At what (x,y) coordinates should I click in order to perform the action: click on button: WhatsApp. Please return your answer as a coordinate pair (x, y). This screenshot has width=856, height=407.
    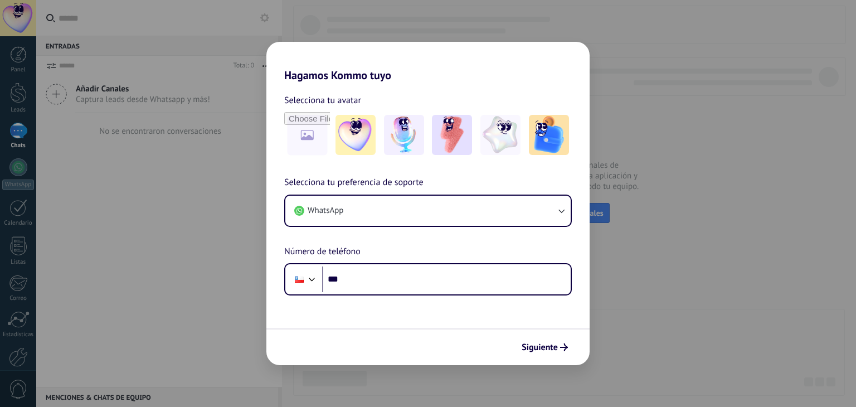
    Looking at the image, I should click on (428, 211).